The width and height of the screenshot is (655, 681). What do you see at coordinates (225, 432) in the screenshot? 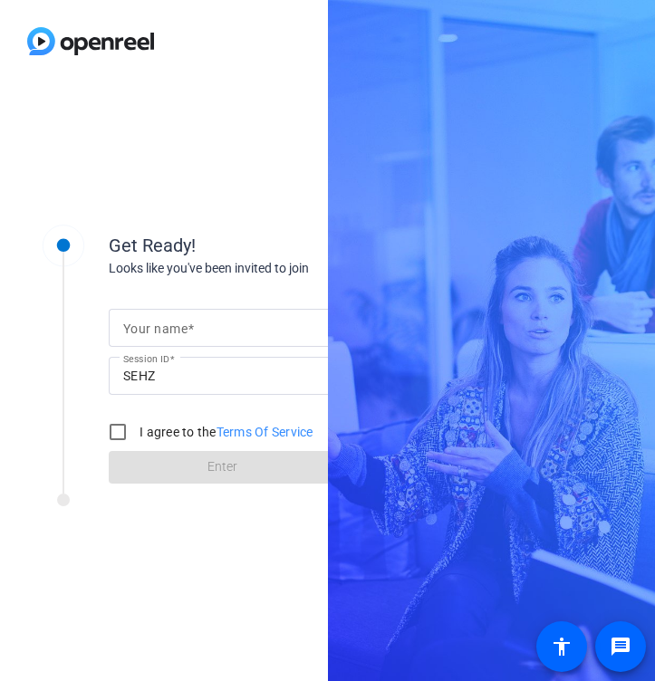
I see `label: I agree to the` at bounding box center [225, 432].